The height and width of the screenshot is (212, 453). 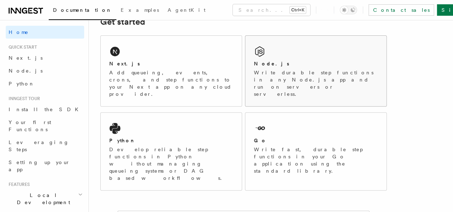 I want to click on a: Your first Functions, so click(x=45, y=126).